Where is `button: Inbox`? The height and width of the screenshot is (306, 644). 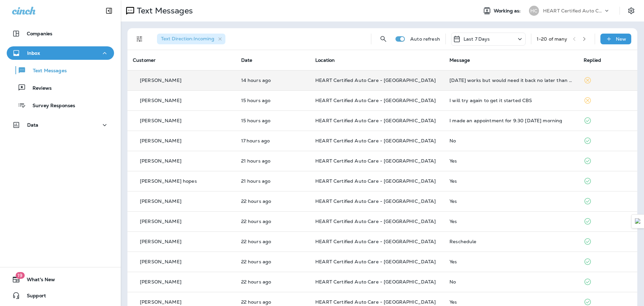
button: Inbox is located at coordinates (60, 53).